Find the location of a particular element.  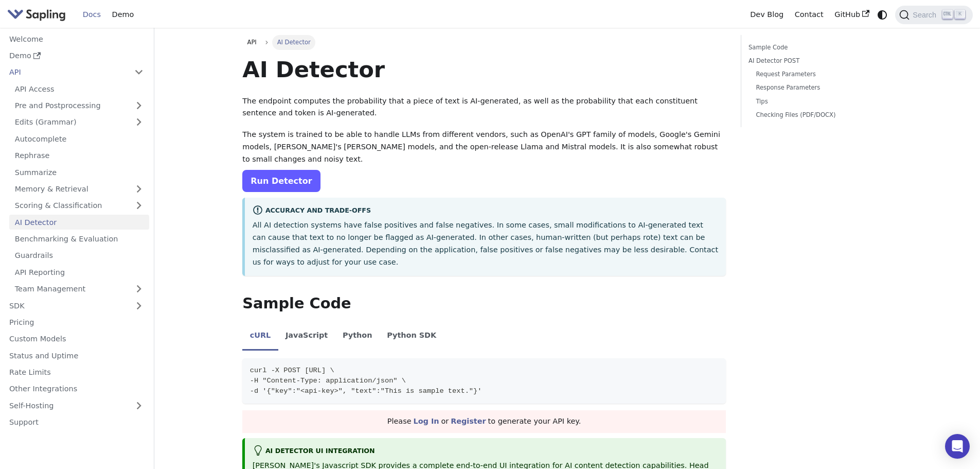

span: Search is located at coordinates (926, 15).